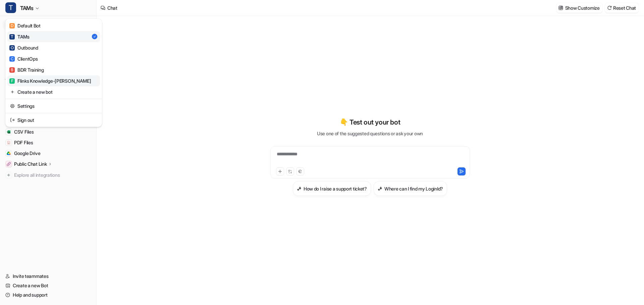 This screenshot has width=644, height=305. I want to click on a: Settings, so click(54, 106).